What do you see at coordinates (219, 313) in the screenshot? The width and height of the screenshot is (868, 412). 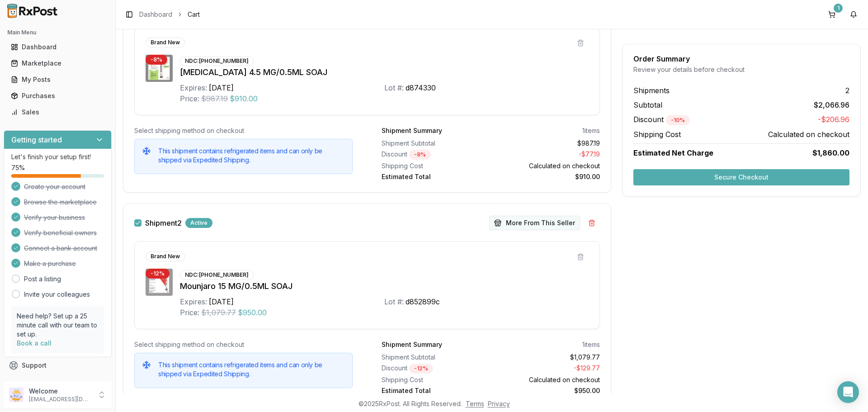 I see `span: $1,079.77` at bounding box center [219, 313].